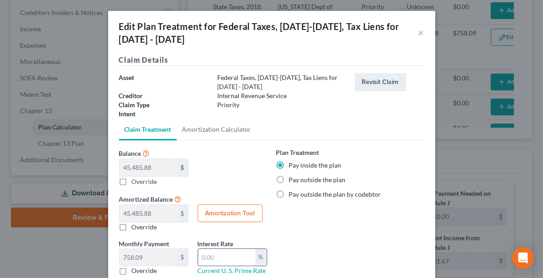 The width and height of the screenshot is (543, 278). Describe the element at coordinates (317, 180) in the screenshot. I see `label: Pay outside the plan` at that location.